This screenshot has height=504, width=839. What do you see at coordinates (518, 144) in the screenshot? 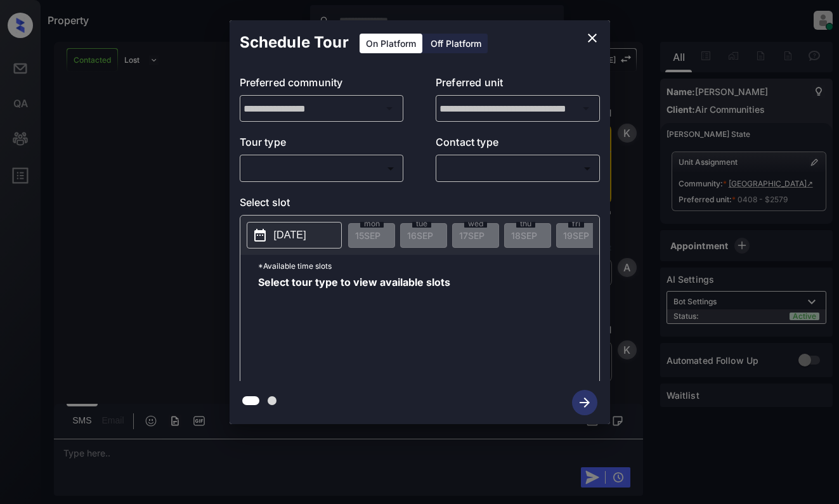
I see `p: Contact type` at bounding box center [518, 144].